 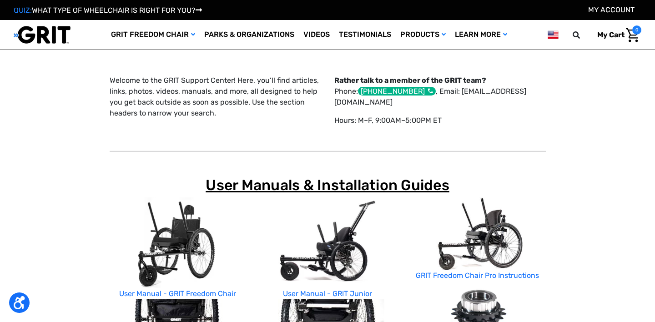 What do you see at coordinates (153, 35) in the screenshot?
I see `a: GRIT Freedom Chair` at bounding box center [153, 35].